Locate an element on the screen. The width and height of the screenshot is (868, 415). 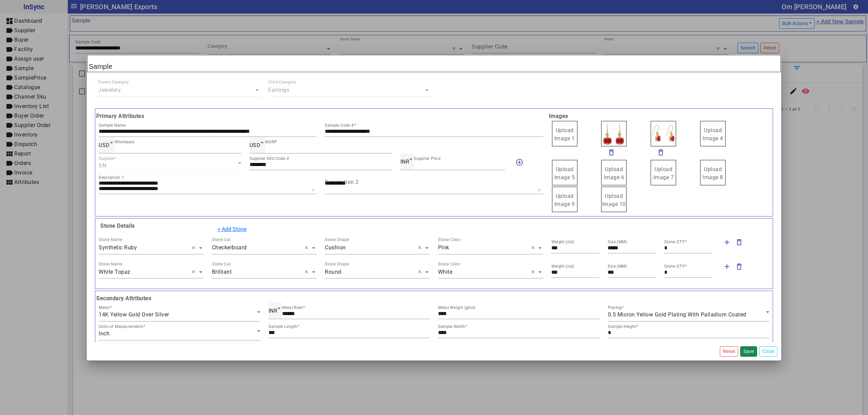
button: Reset is located at coordinates (729, 351).